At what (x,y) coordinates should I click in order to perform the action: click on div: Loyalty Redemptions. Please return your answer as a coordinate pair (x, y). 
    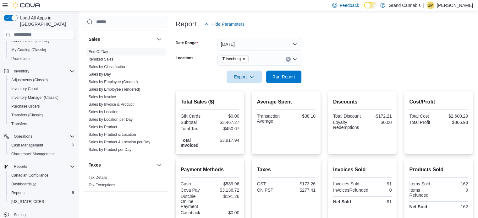
    Looking at the image, I should click on (347, 125).